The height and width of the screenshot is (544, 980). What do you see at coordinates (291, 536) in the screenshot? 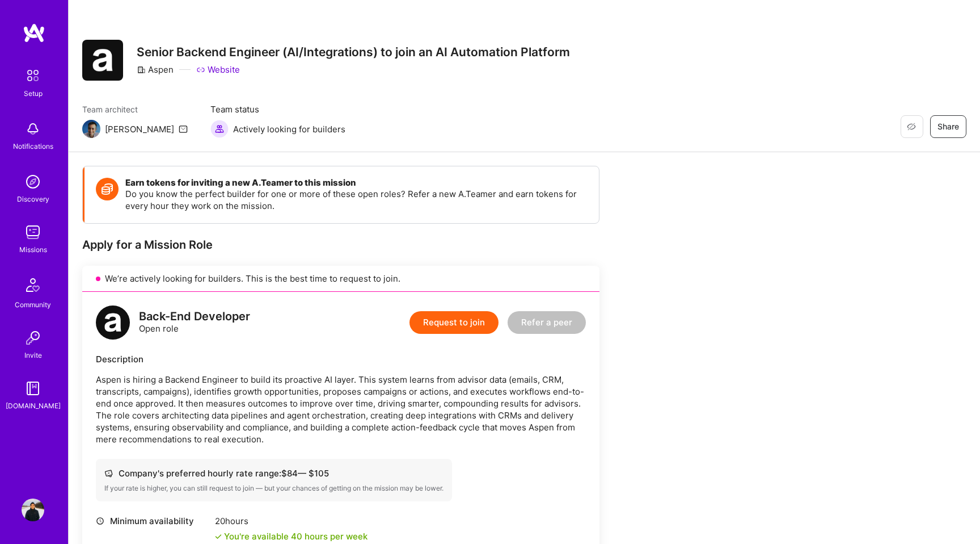
I see `div: You're available 40 hours per week` at bounding box center [291, 536].